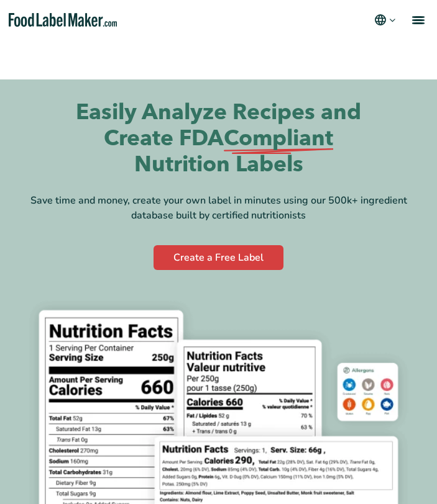 This screenshot has height=504, width=437. Describe the element at coordinates (218, 208) in the screenshot. I see `div: Save time and money, create your own label in minutes using our 500k+ ingredient database built b...` at that location.